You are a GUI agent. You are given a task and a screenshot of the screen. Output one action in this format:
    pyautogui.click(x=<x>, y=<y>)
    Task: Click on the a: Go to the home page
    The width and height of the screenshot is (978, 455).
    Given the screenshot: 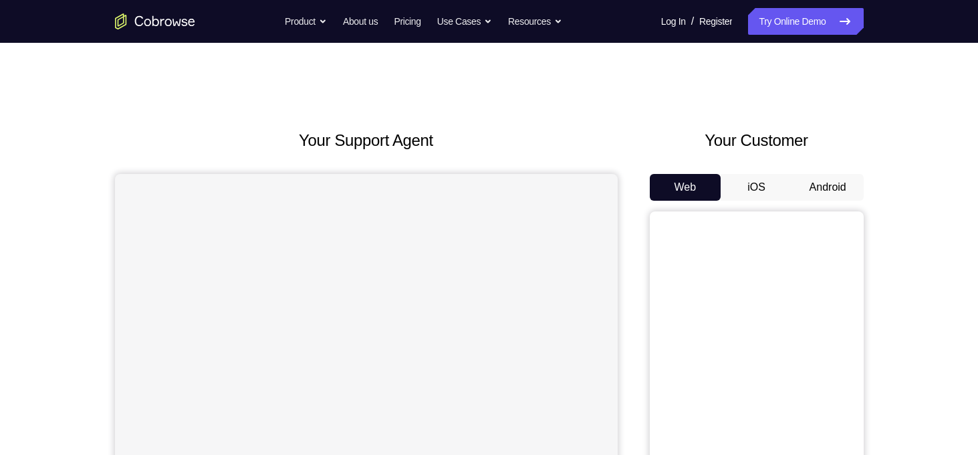 What is the action you would take?
    pyautogui.click(x=155, y=21)
    